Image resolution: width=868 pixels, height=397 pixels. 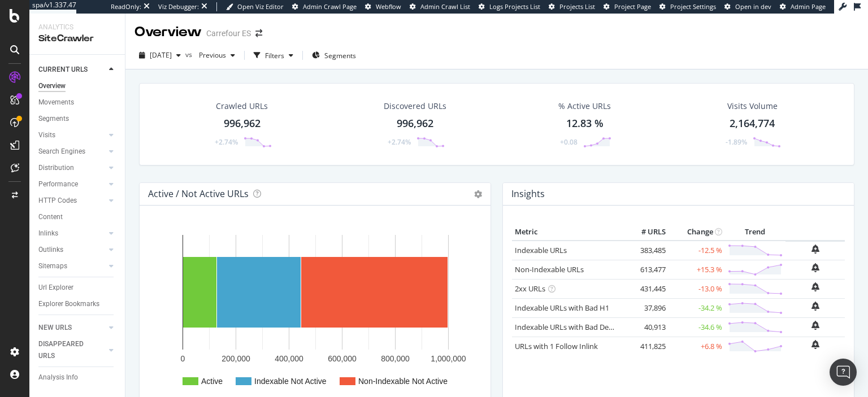 I want to click on button: Segments, so click(x=334, y=55).